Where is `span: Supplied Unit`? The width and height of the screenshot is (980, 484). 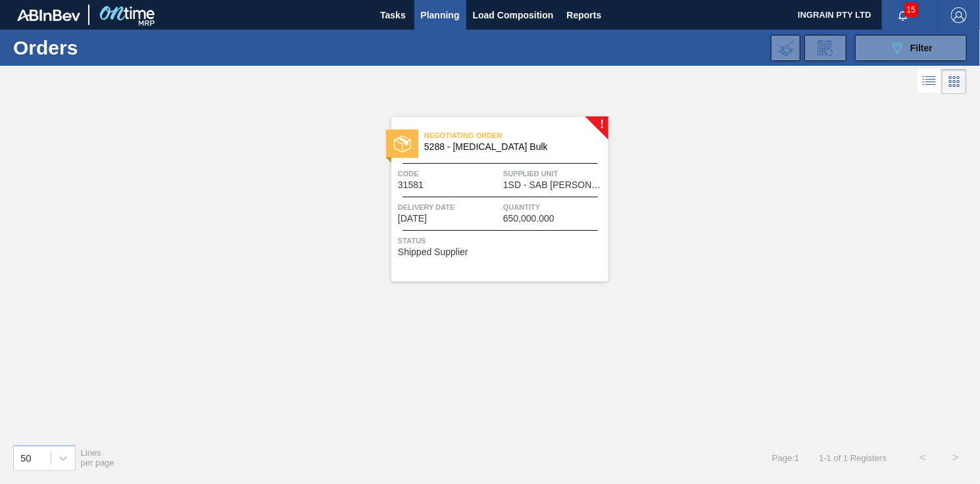 span: Supplied Unit is located at coordinates (554, 173).